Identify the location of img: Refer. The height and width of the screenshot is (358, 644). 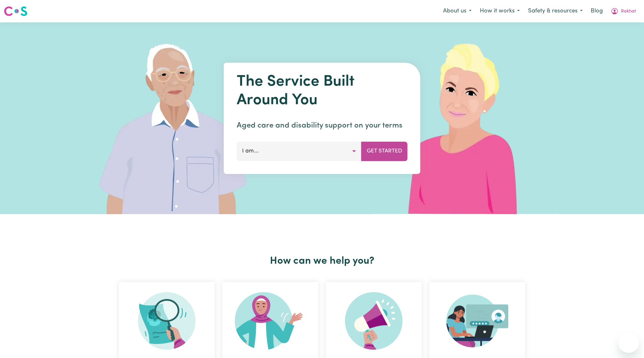
(374, 321).